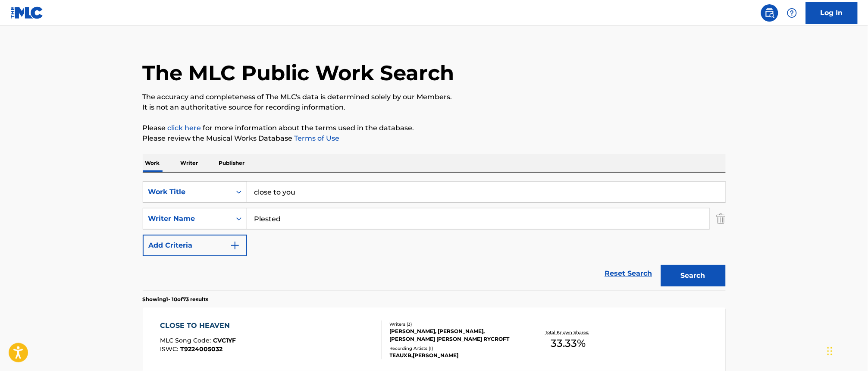 Image resolution: width=868 pixels, height=371 pixels. I want to click on div: Recording Artists ( 1 ), so click(455, 348).